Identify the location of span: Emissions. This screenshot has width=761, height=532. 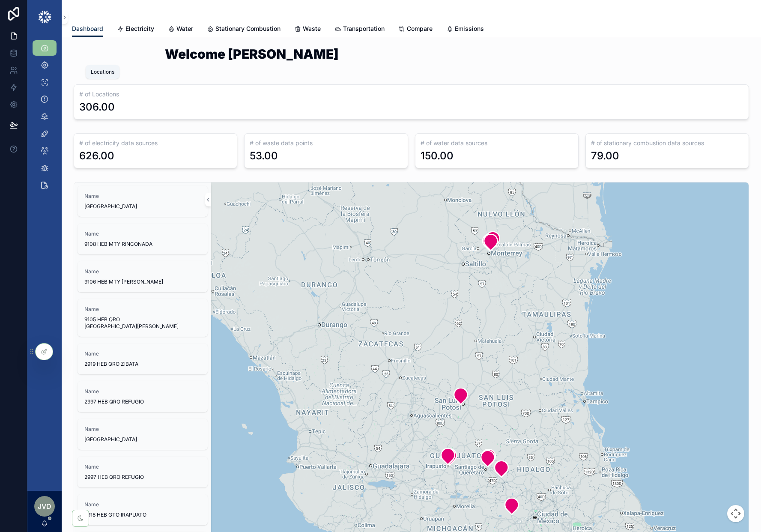
(469, 29).